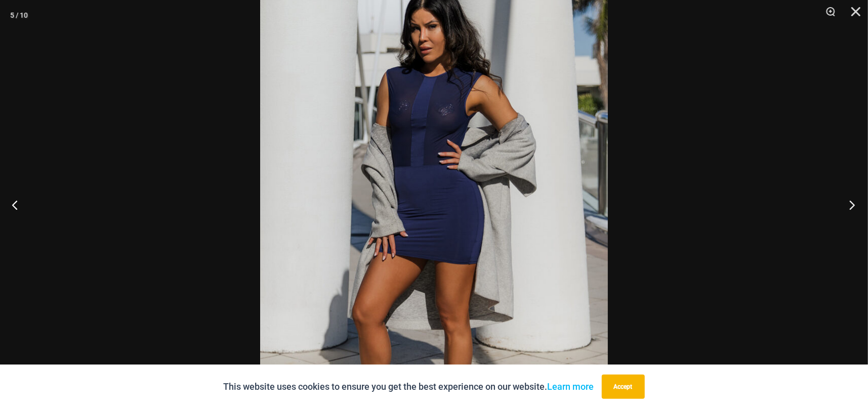  What do you see at coordinates (849, 204) in the screenshot?
I see `button: Next` at bounding box center [849, 204].